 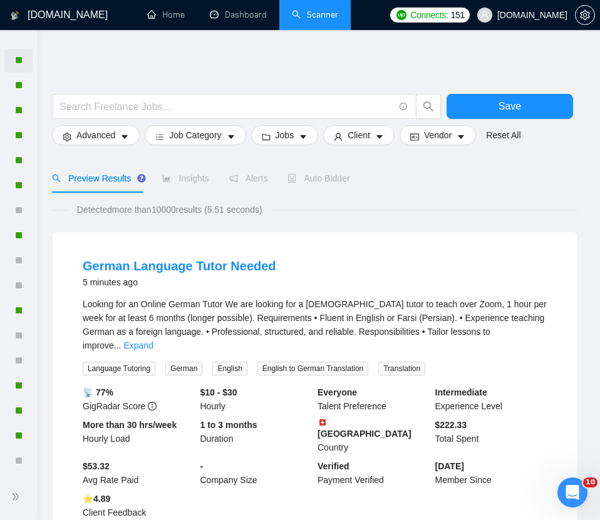 What do you see at coordinates (195, 135) in the screenshot?
I see `button: barsJob Categorycaret-down` at bounding box center [195, 135].